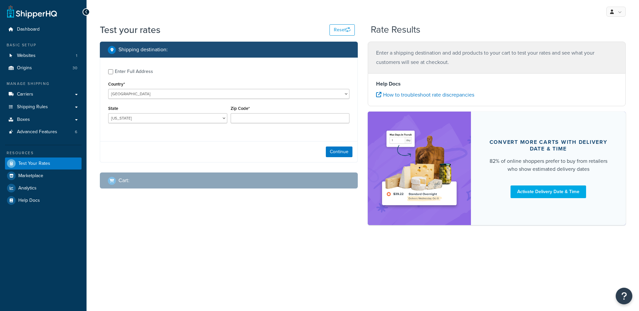 This screenshot has width=639, height=311. What do you see at coordinates (27, 188) in the screenshot?
I see `span: Analytics` at bounding box center [27, 188].